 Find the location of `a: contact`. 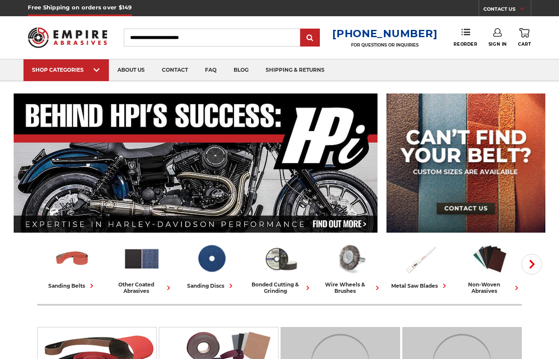

a: contact is located at coordinates (175, 70).